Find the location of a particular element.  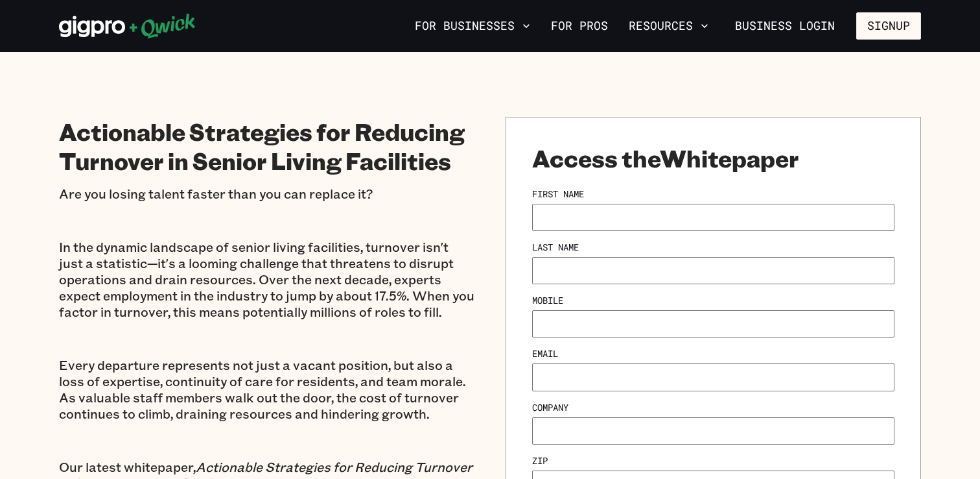

p: Are you losing talent faster than you can replace it? is located at coordinates (266, 193).